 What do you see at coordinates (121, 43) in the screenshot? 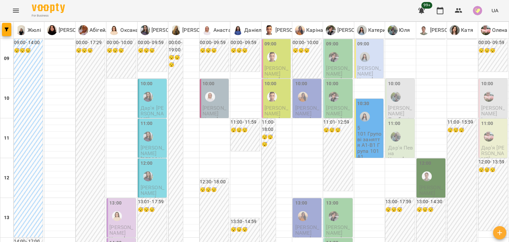
I see `h6: 00:00 - 10:00` at bounding box center [121, 43].